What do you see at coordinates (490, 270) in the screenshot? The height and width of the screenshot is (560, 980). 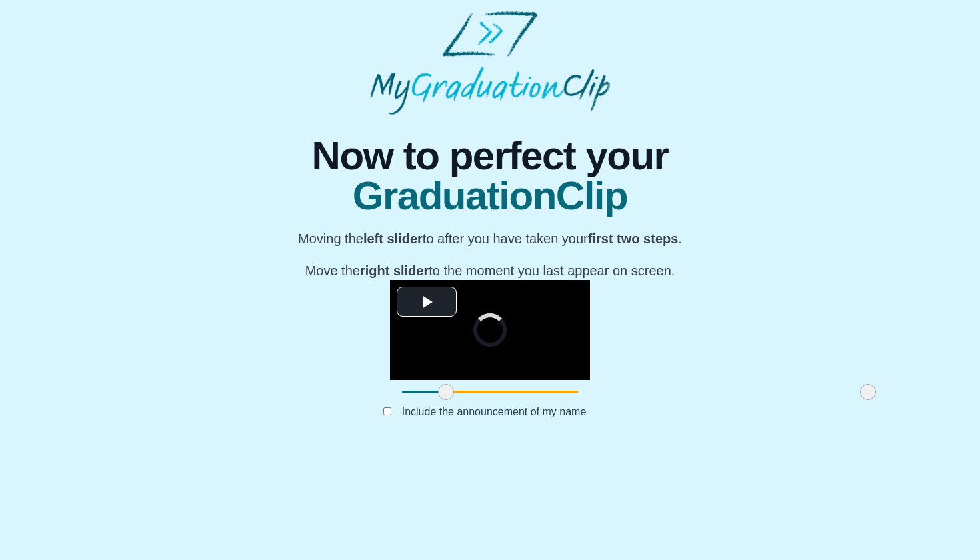 I see `p: Move the to the moment you last appear on screen.` at bounding box center [490, 270].